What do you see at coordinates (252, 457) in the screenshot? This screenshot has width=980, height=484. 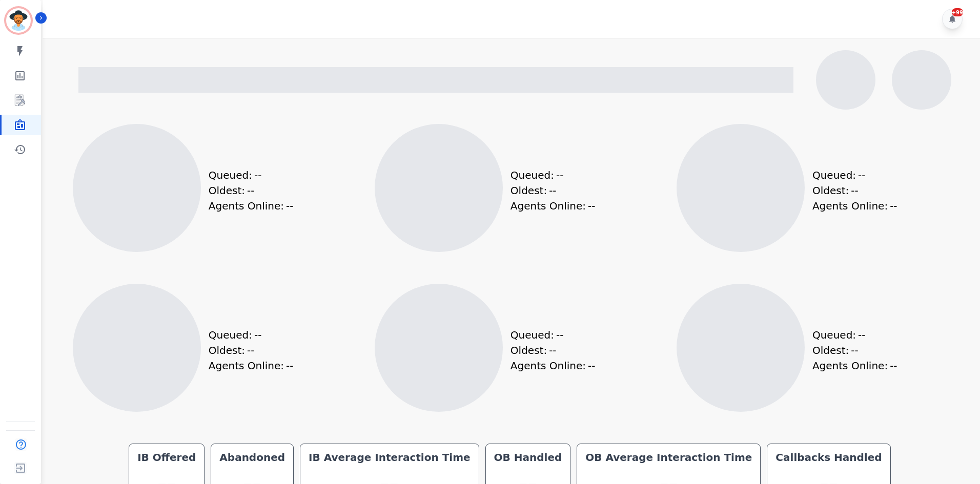 I see `div: Abandoned` at bounding box center [252, 457].